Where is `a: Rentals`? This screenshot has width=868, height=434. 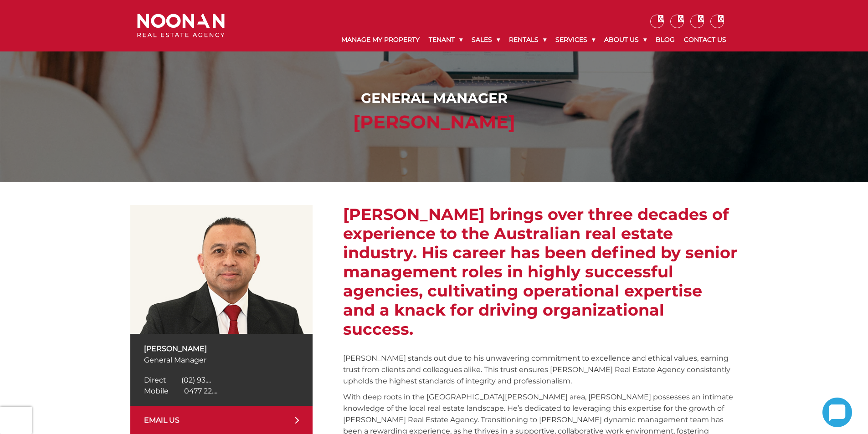
a: Rentals is located at coordinates (528, 40).